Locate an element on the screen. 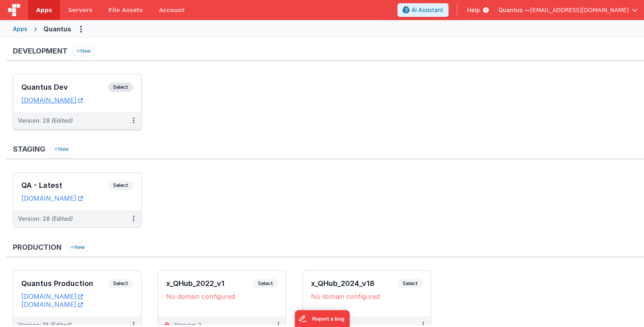  button: Options is located at coordinates (81, 29).